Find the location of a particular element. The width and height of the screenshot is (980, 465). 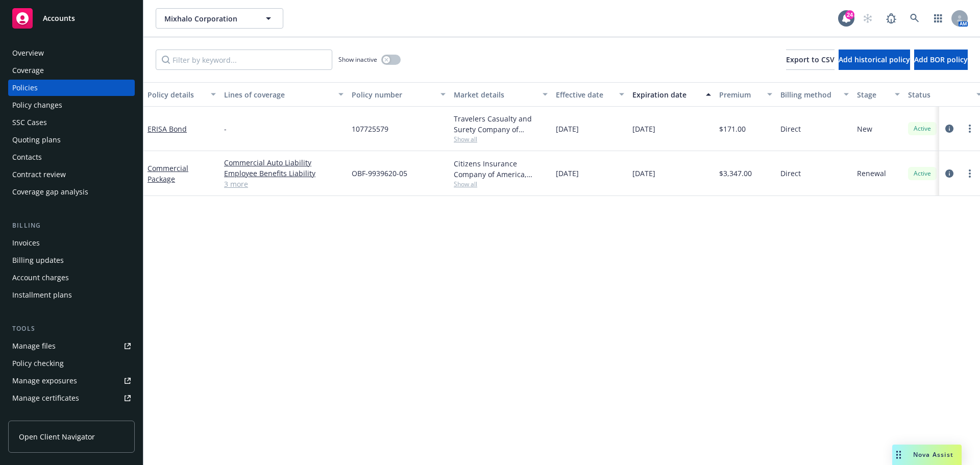

a: Search is located at coordinates (915, 18).